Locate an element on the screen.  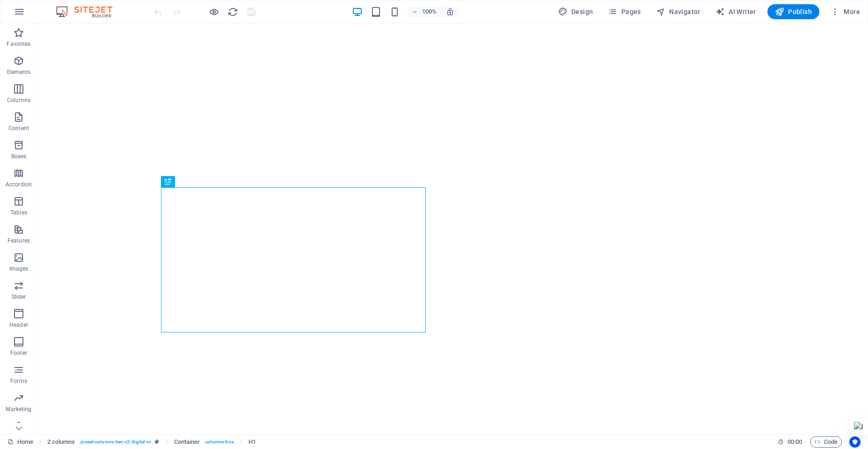
span: 00 00 is located at coordinates (794, 442).